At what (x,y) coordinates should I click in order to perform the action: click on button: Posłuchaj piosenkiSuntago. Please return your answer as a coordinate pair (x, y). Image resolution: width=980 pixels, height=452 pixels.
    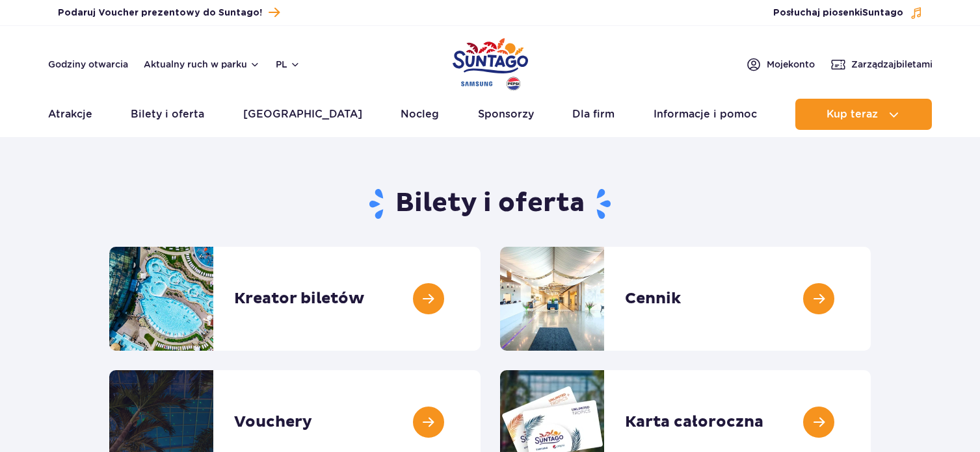
    Looking at the image, I should click on (848, 13).